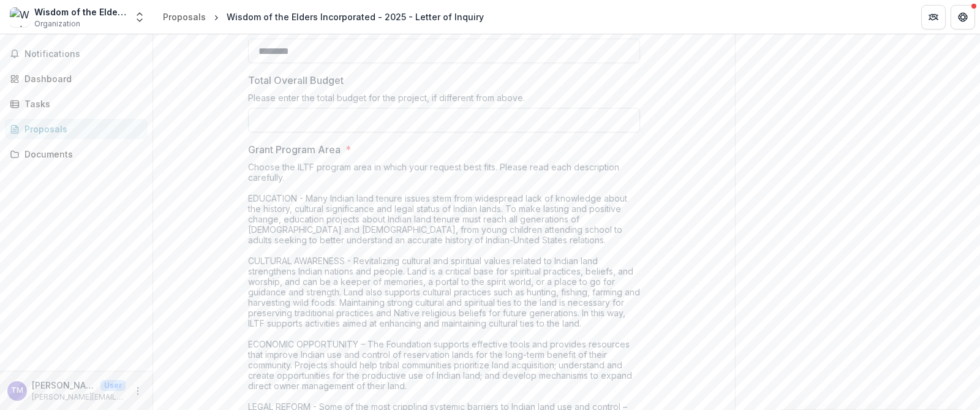 This screenshot has width=980, height=410. Describe the element at coordinates (80, 12) in the screenshot. I see `div: Wisdom of the Elders Incorporated` at that location.